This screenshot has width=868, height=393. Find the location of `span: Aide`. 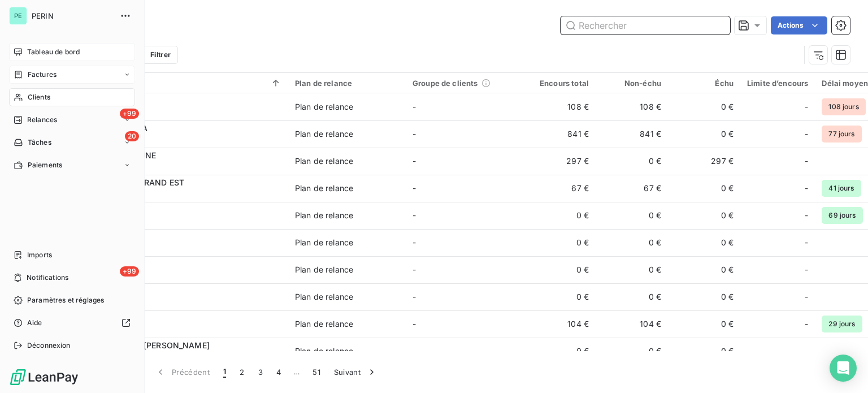

span: Aide is located at coordinates (35, 323).